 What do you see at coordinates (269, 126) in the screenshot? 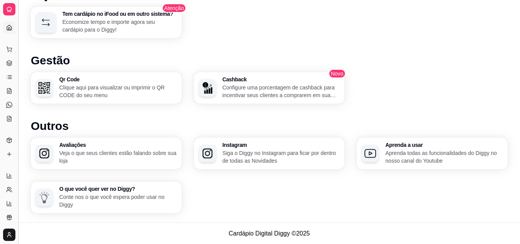
I see `h1: Outros` at bounding box center [269, 126].